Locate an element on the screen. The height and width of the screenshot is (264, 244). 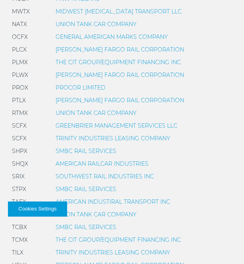
button: Cookies Settings is located at coordinates (37, 209).